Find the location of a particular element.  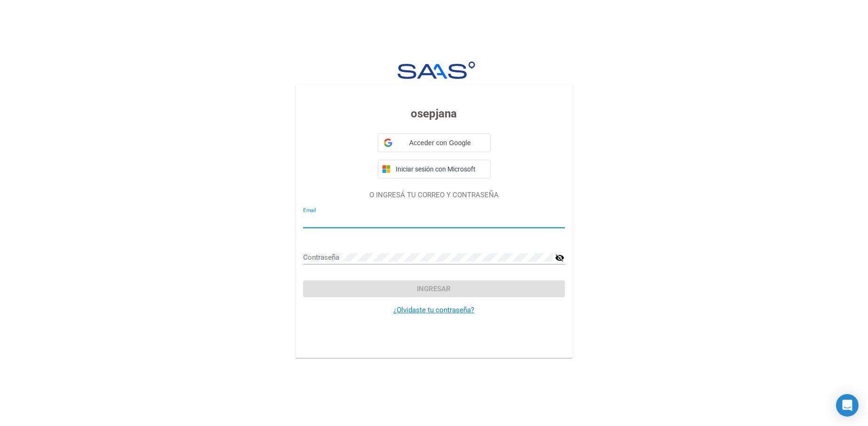

h3: osepjana is located at coordinates (434, 113).